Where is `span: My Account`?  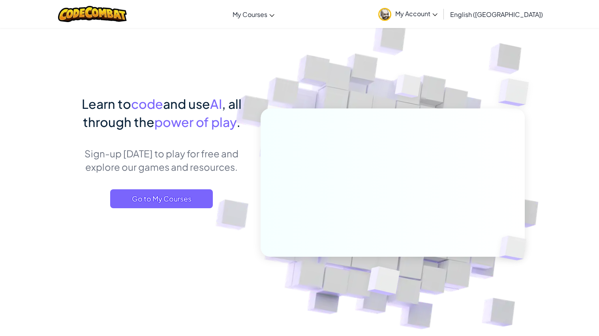
span: My Account is located at coordinates (416, 13).